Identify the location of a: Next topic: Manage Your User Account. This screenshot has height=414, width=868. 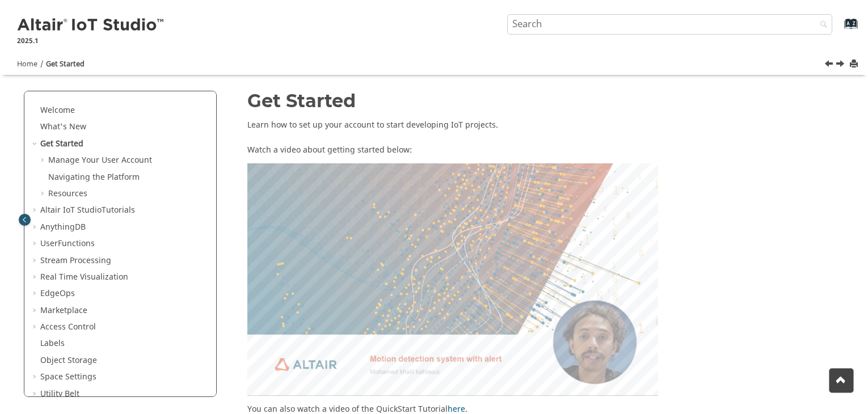
(842, 65).